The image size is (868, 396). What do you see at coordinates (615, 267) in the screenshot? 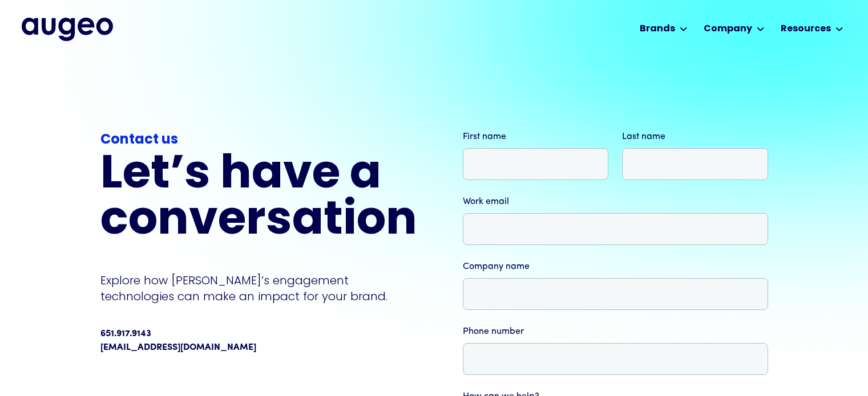
I see `label: Company name` at bounding box center [615, 267].